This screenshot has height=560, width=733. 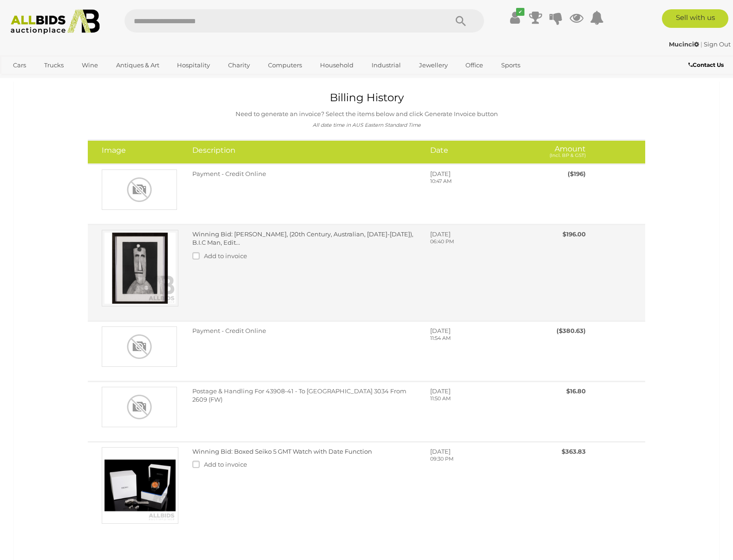 I want to click on p: 06:40 PM, so click(x=474, y=242).